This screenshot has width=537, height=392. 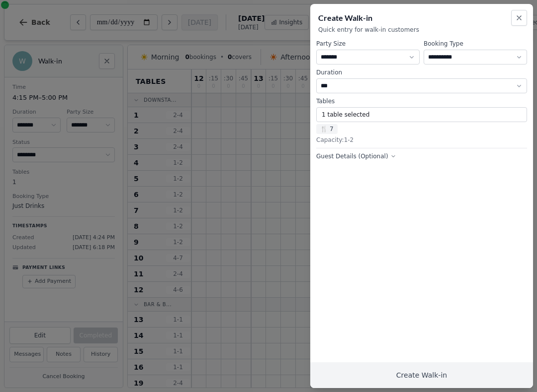 I want to click on button: 1 table selected, so click(x=422, y=115).